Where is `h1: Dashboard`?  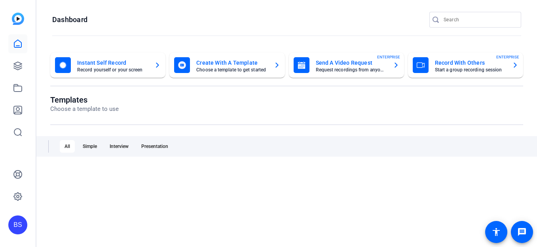 h1: Dashboard is located at coordinates (70, 20).